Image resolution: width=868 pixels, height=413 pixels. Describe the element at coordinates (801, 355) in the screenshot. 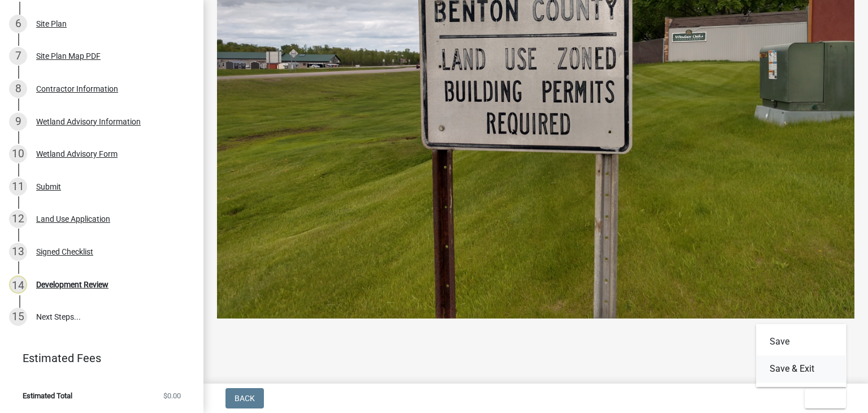

I see `div: Exit` at that location.